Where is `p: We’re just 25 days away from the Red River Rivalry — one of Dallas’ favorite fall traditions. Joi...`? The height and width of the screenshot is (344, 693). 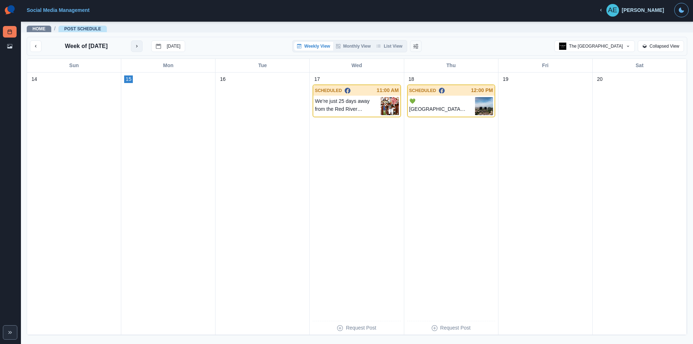
p: We’re just 25 days away from the Red River Rivalry — one of Dallas’ favorite fall traditions. Joi... is located at coordinates (347, 106).